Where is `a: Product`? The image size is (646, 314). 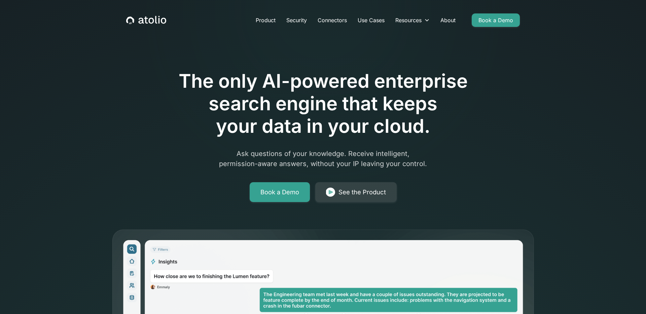
a: Product is located at coordinates (265, 20).